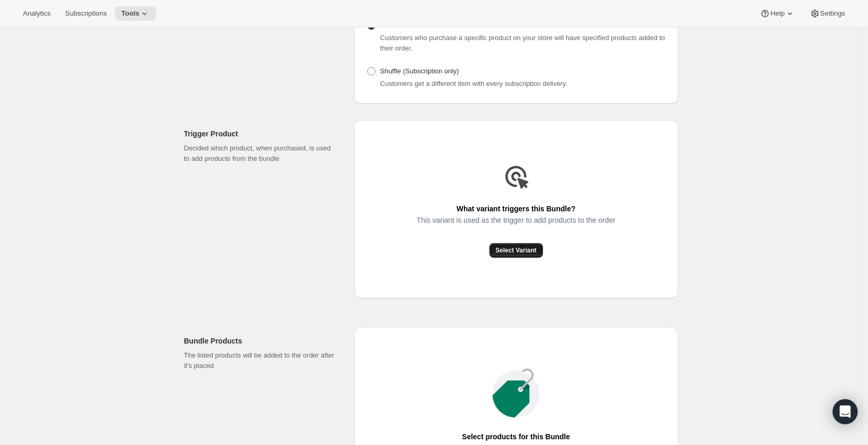 The image size is (868, 445). What do you see at coordinates (516, 250) in the screenshot?
I see `button: Select Variant` at bounding box center [516, 250].